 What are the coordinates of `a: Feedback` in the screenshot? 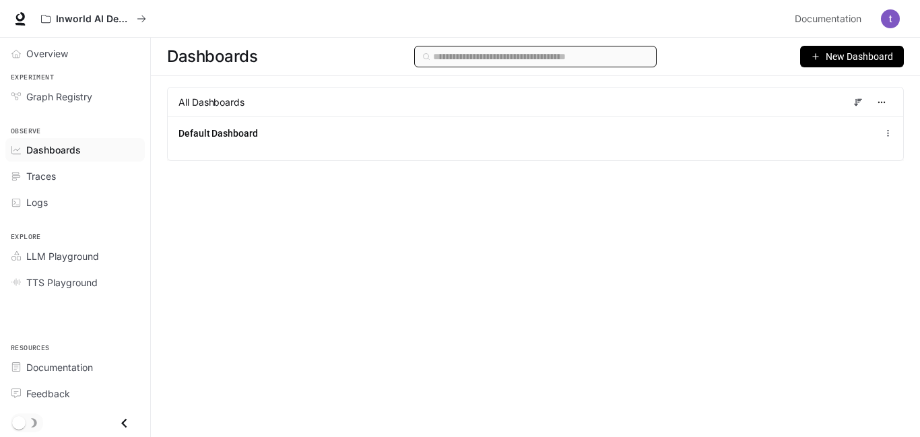 It's located at (75, 393).